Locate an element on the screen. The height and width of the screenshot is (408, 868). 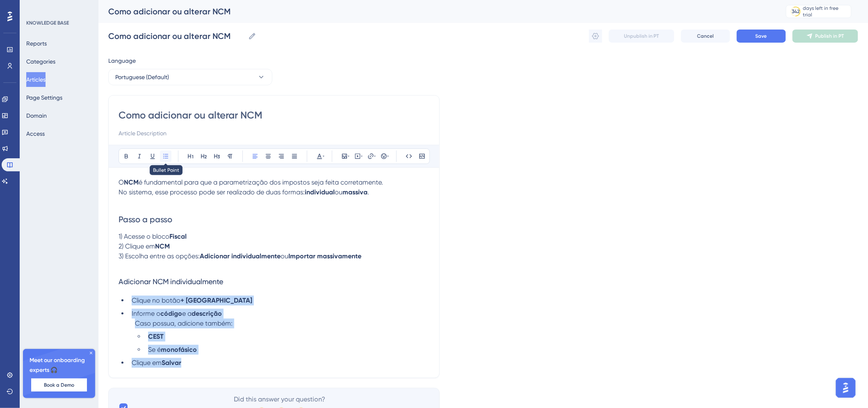
span: Se é is located at coordinates (154, 349).